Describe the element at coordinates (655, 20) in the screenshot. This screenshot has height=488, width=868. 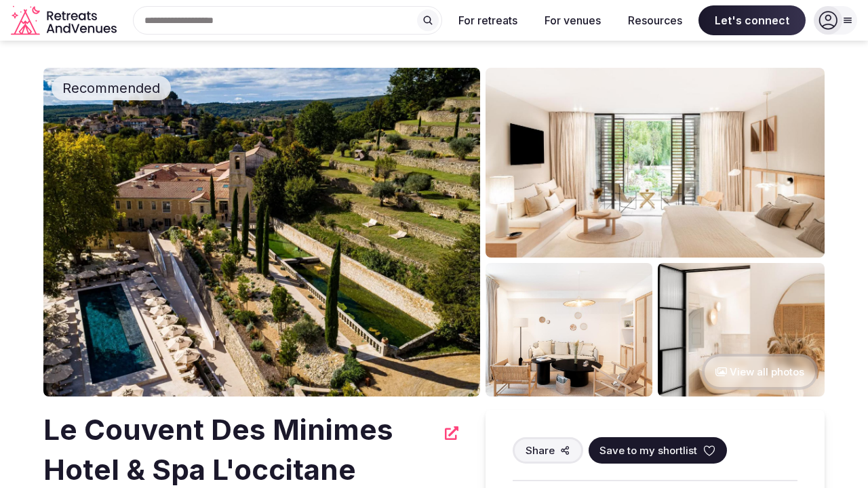
I see `button: Resources` at that location.